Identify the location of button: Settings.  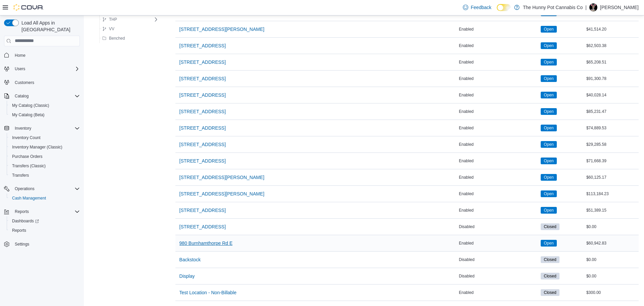
(42, 244).